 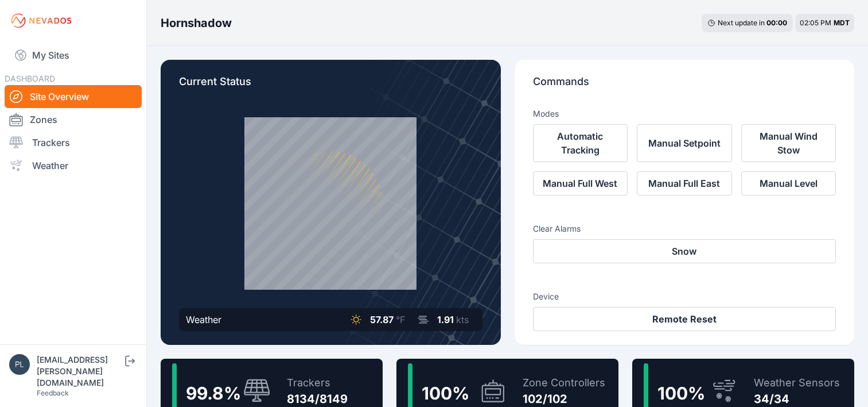 I want to click on a: Zones, so click(x=73, y=119).